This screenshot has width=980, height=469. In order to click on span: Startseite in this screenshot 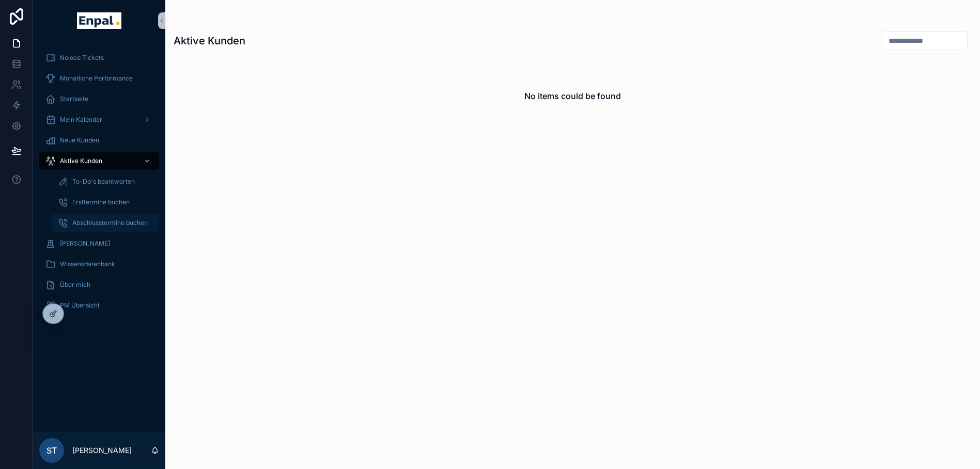, I will do `click(74, 99)`.